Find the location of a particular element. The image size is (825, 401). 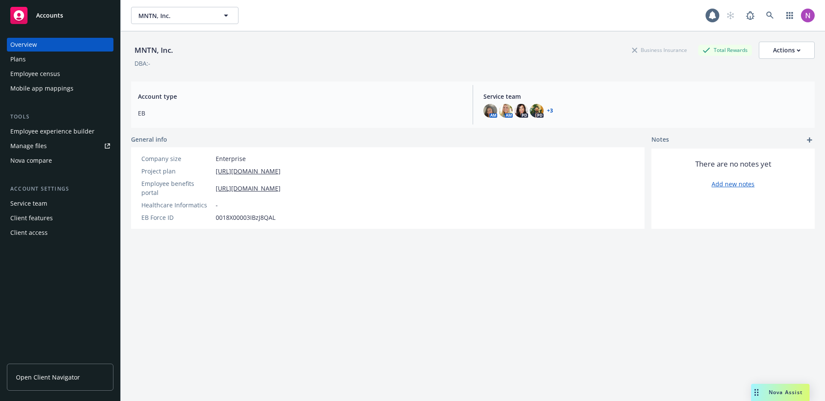

span: Account type is located at coordinates (300, 96).